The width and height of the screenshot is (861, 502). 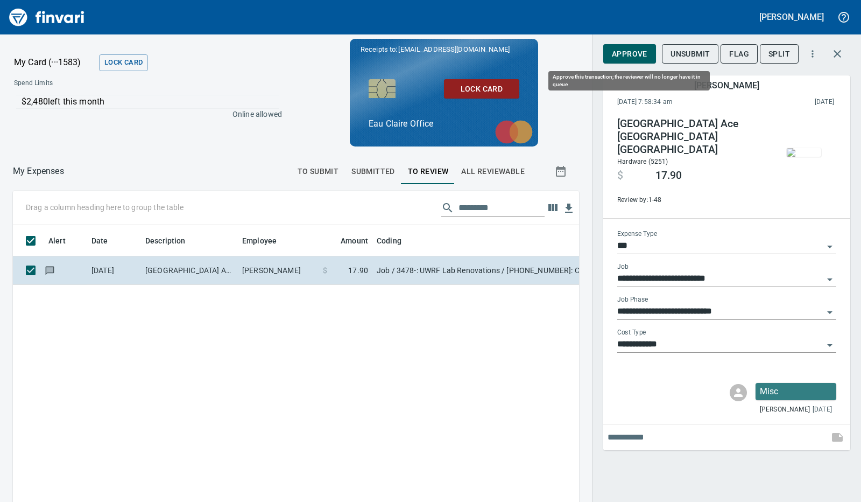 I want to click on span: Has messages, so click(x=50, y=270).